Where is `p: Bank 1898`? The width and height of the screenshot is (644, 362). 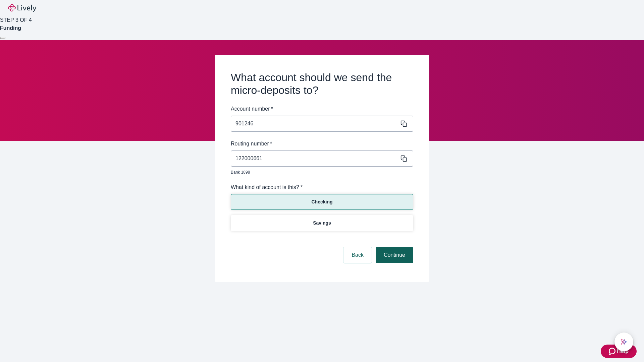
p: Bank 1898 is located at coordinates (319, 173).